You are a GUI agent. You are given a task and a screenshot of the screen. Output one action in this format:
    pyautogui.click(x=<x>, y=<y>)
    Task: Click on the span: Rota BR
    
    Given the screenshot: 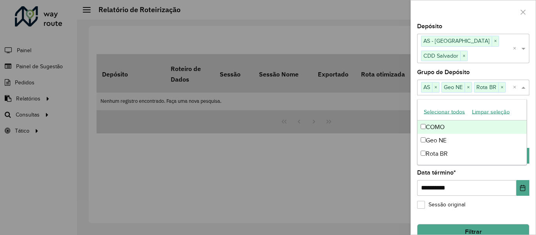 What is the action you would take?
    pyautogui.click(x=486, y=87)
    